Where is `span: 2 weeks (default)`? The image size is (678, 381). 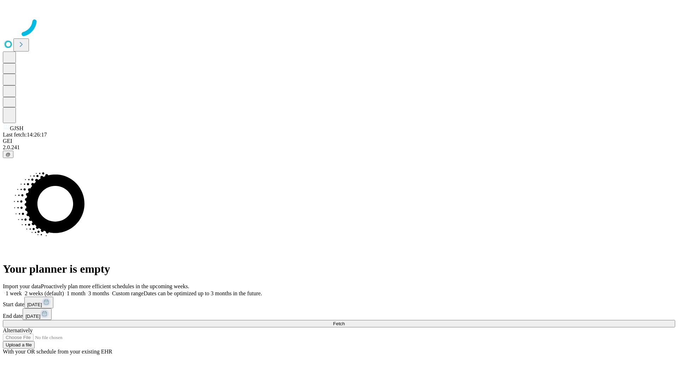 span: 2 weeks (default) is located at coordinates (44, 294).